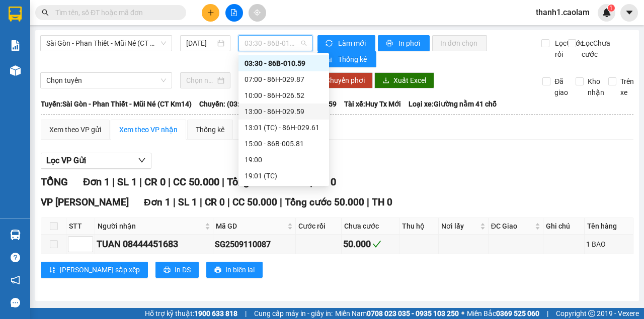 This screenshot has width=644, height=319. Describe the element at coordinates (386, 81) in the screenshot. I see `span: download` at that location.